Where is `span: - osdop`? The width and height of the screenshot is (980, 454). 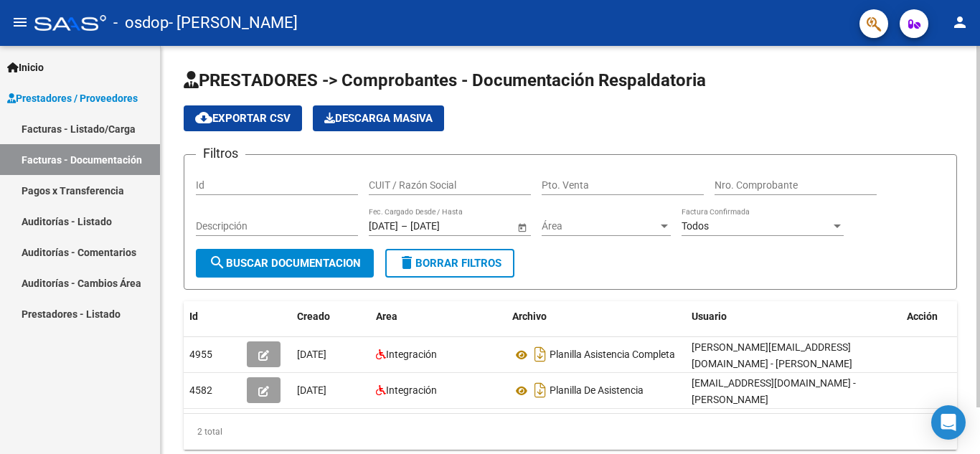 span: - osdop is located at coordinates (141, 23).